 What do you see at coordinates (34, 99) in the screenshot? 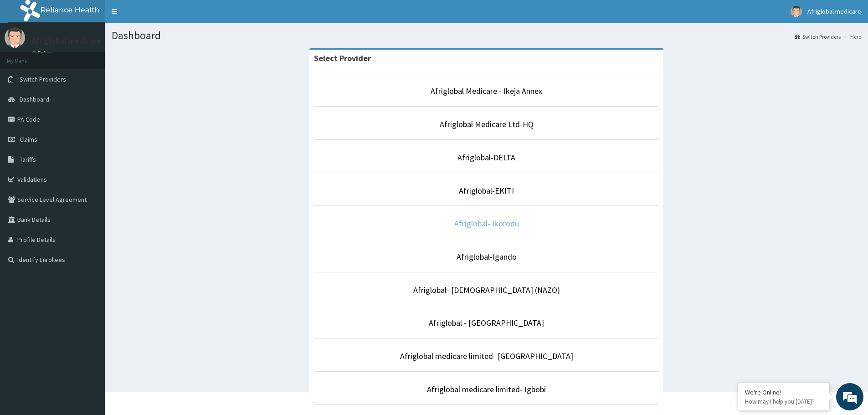
I see `span: Dashboard` at bounding box center [34, 99].